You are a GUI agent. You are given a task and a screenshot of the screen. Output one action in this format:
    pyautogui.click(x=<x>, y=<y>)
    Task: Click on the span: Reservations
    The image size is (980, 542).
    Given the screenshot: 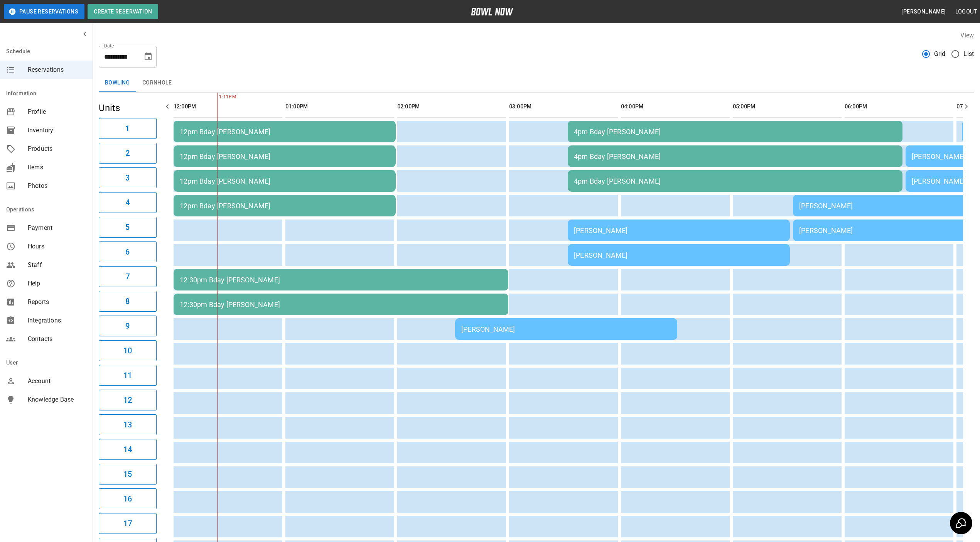 What is the action you would take?
    pyautogui.click(x=57, y=70)
    